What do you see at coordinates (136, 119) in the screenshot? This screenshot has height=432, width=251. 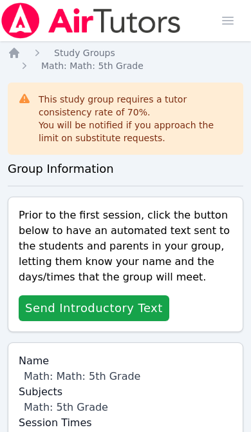 I see `div: This study group requires a tutor consistency rate of 70 %.` at bounding box center [136, 119].